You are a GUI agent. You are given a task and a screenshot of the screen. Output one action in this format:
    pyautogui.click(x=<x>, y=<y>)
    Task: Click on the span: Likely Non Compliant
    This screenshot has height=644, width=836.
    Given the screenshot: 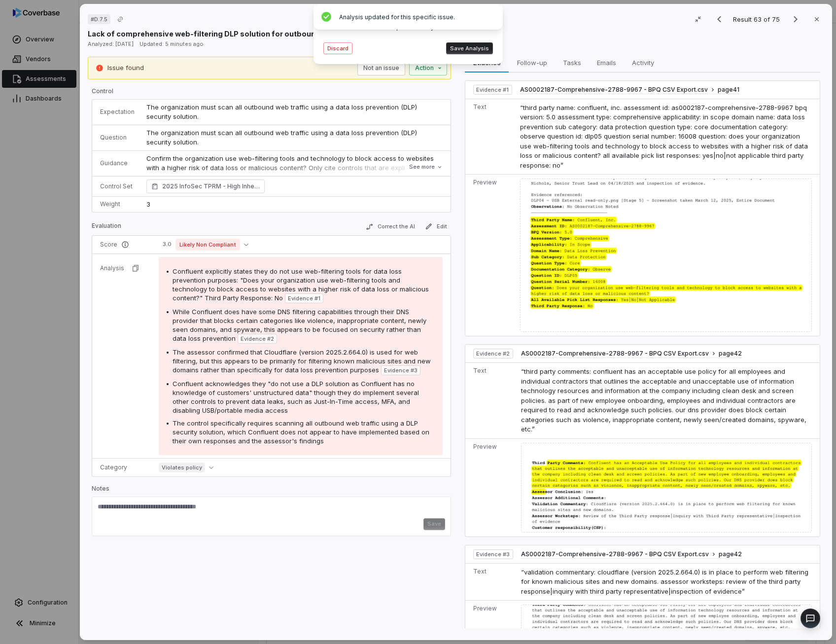 What is the action you would take?
    pyautogui.click(x=208, y=245)
    